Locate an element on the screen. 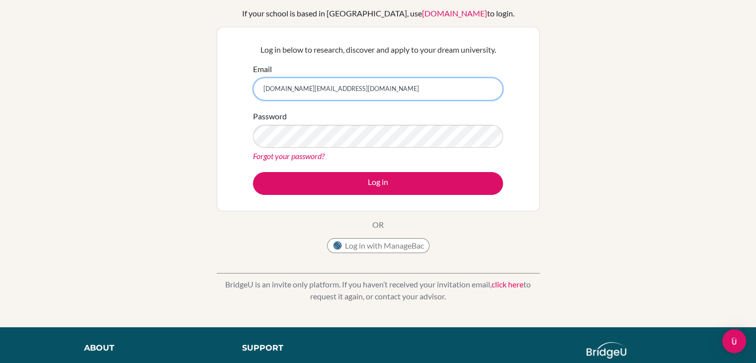 This screenshot has height=363, width=756. div: About is located at coordinates (152, 348).